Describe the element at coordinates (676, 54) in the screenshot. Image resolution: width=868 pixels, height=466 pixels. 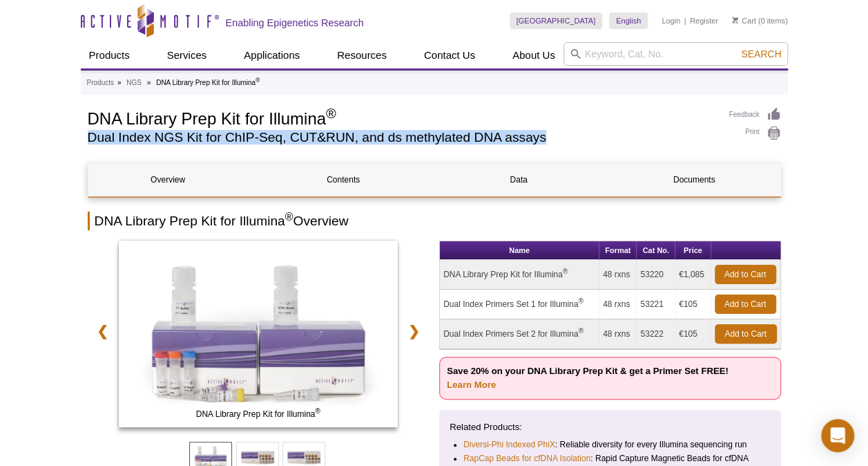
I see `input: Keyword, Cat. No.` at that location.